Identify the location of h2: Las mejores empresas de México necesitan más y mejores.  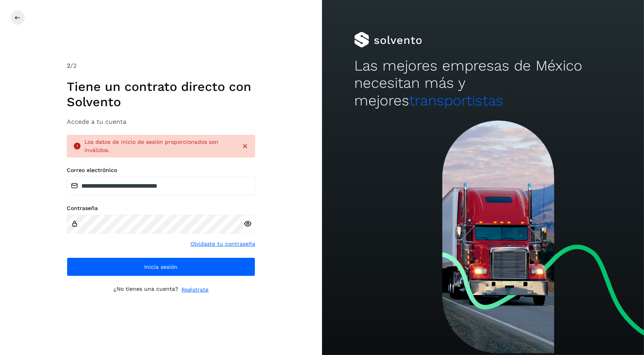
(483, 84).